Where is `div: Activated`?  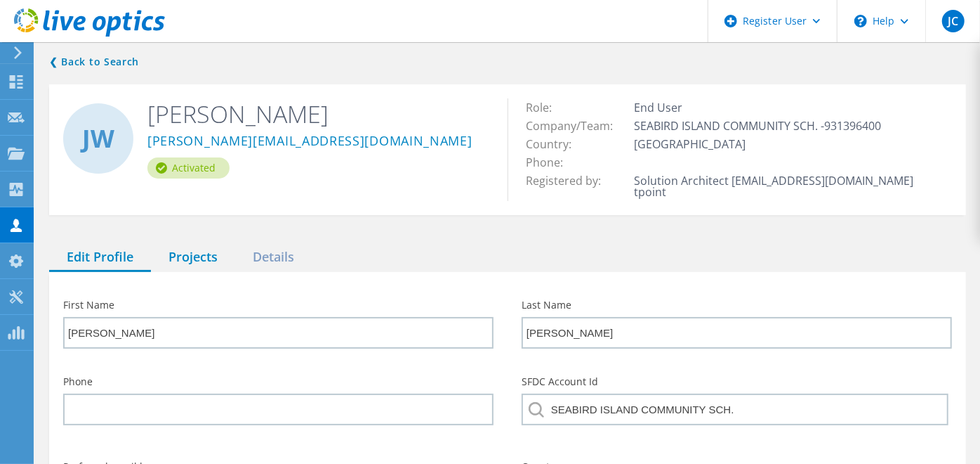
div: Activated is located at coordinates (188, 168).